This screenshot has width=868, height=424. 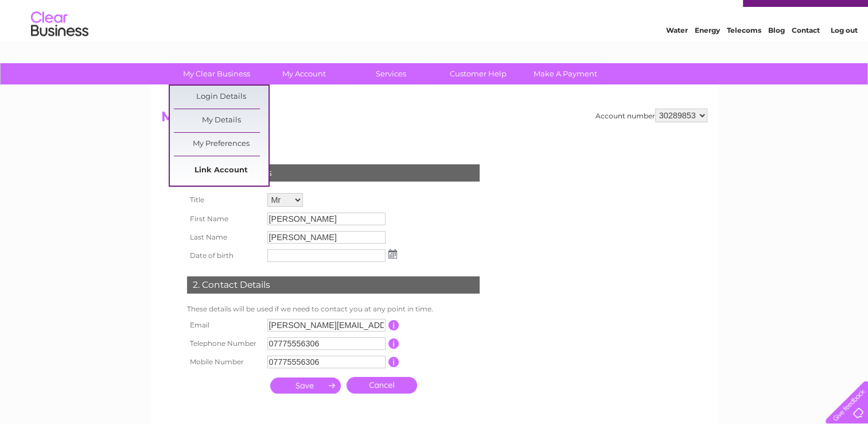 What do you see at coordinates (225, 256) in the screenshot?
I see `th: Date of birth` at bounding box center [225, 256].